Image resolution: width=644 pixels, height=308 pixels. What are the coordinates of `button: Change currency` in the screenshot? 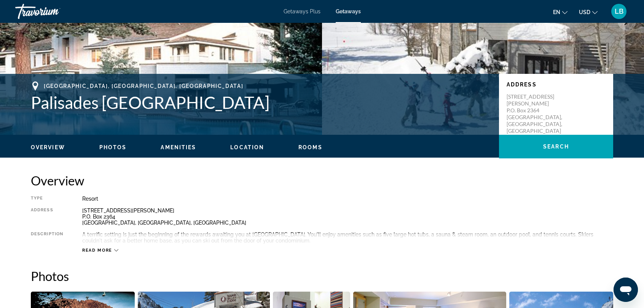 It's located at (588, 12).